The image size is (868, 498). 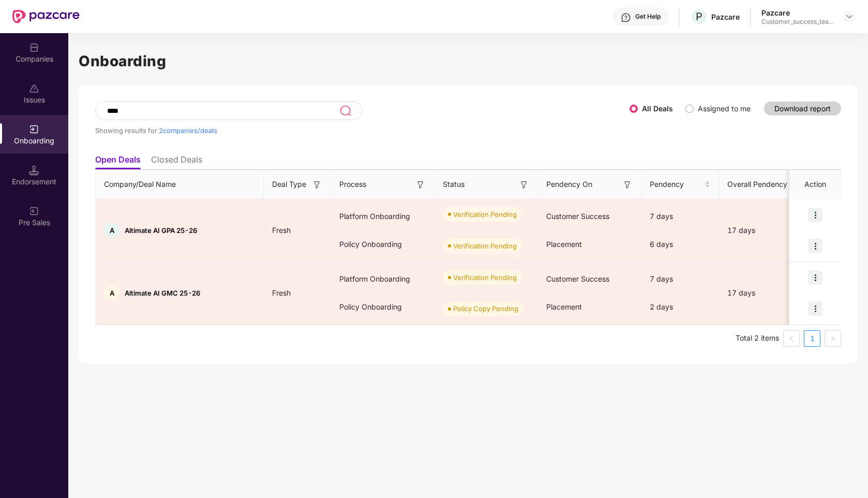 I want to click on span: right, so click(x=833, y=338).